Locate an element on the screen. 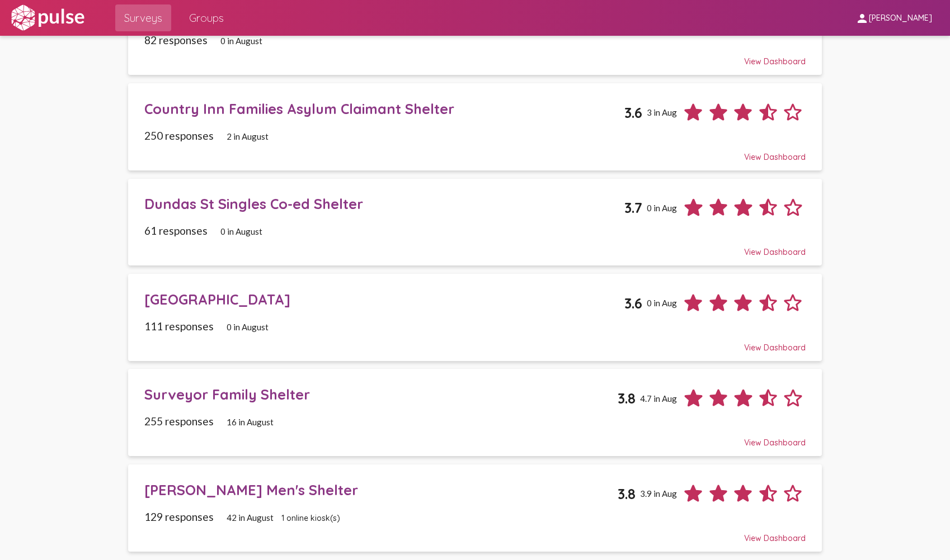 This screenshot has width=950, height=560. span: 3.9 in Aug is located at coordinates (658, 493).